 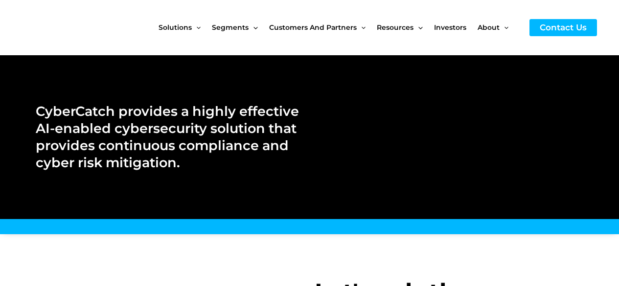 I want to click on nav: Site Navigation: New Main Menu, so click(x=339, y=27).